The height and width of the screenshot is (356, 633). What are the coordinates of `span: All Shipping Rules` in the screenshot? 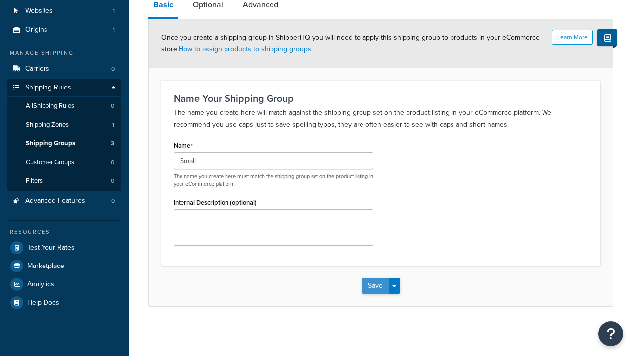 It's located at (50, 106).